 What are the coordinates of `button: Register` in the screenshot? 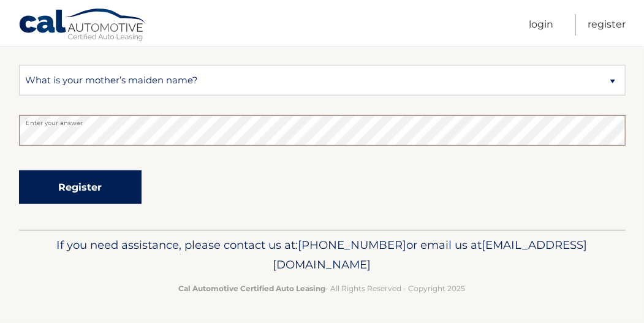 It's located at (80, 187).